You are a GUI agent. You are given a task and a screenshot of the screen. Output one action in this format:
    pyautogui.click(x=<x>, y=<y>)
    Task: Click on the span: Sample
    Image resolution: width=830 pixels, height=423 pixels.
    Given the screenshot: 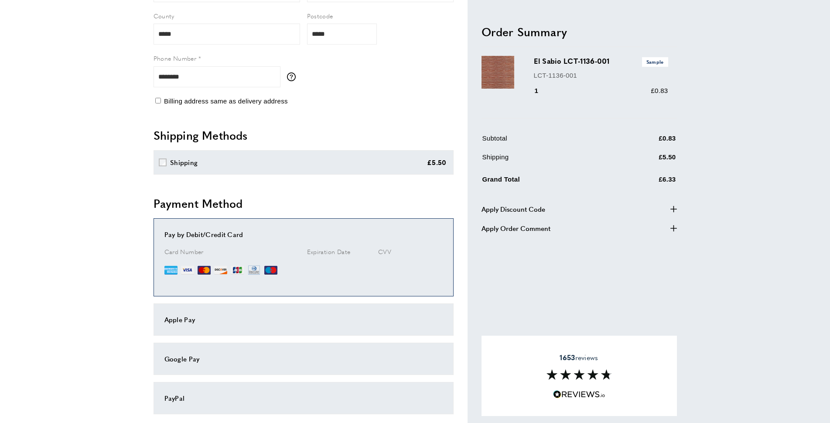 What is the action you would take?
    pyautogui.click(x=655, y=62)
    